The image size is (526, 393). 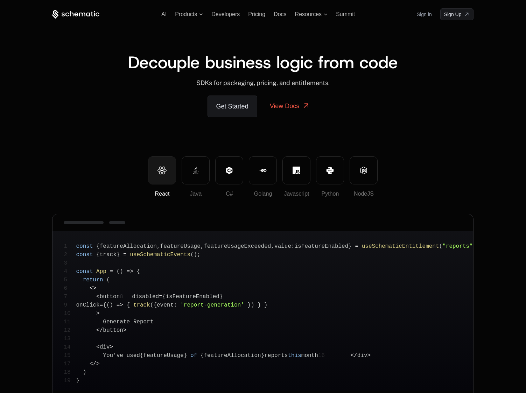 What do you see at coordinates (232, 106) in the screenshot?
I see `a: Get Started` at bounding box center [232, 106].